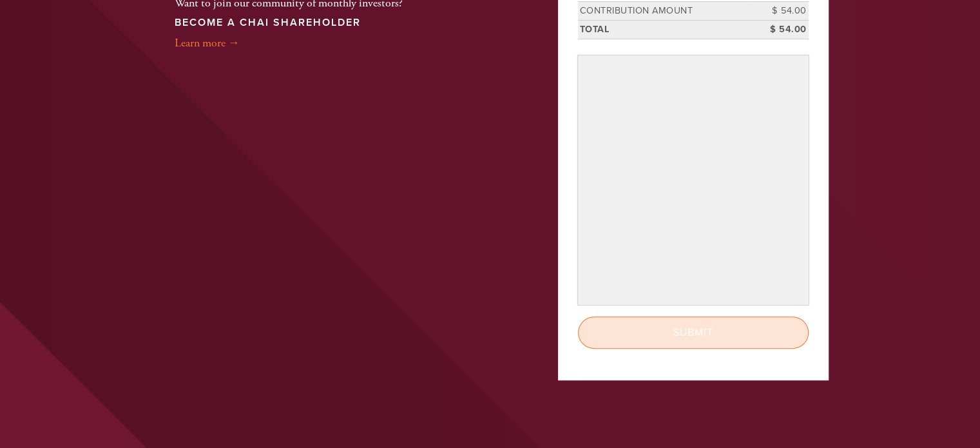  What do you see at coordinates (664, 29) in the screenshot?
I see `td: Total` at bounding box center [664, 29].